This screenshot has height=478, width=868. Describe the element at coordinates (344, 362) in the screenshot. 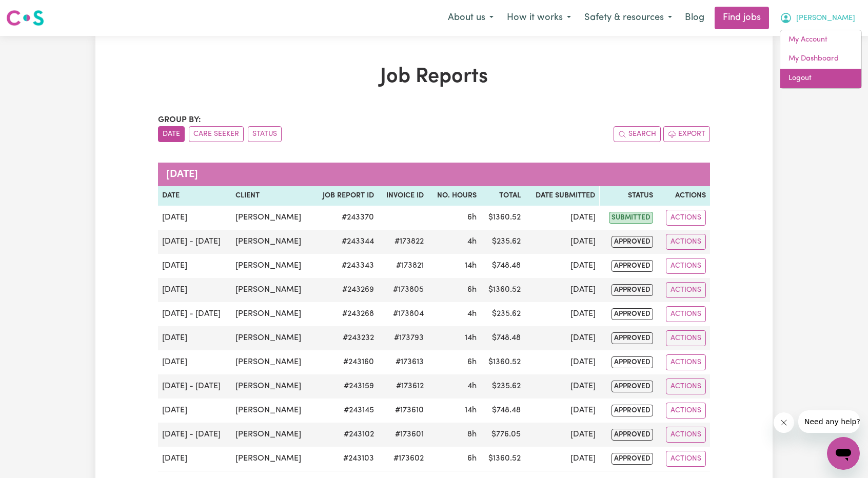

I see `td: # 243160` at that location.